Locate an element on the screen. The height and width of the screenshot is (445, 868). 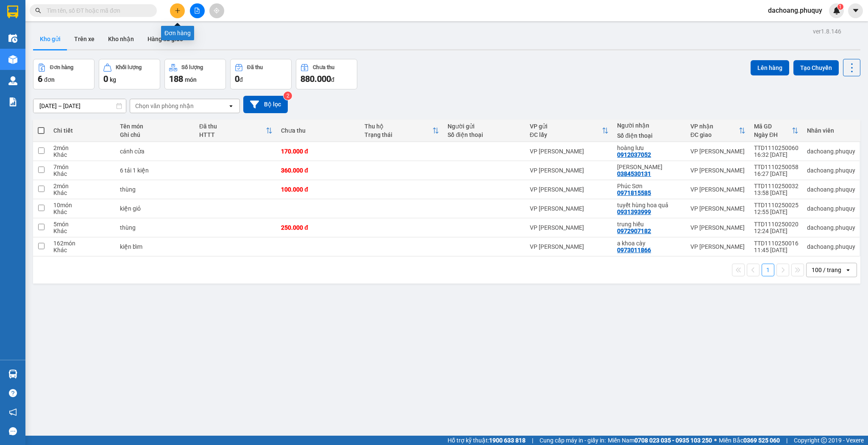
button: Trên xe is located at coordinates (84, 39).